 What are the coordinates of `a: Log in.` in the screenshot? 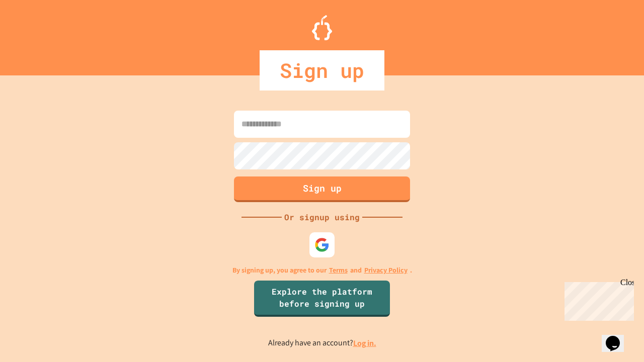 It's located at (364, 343).